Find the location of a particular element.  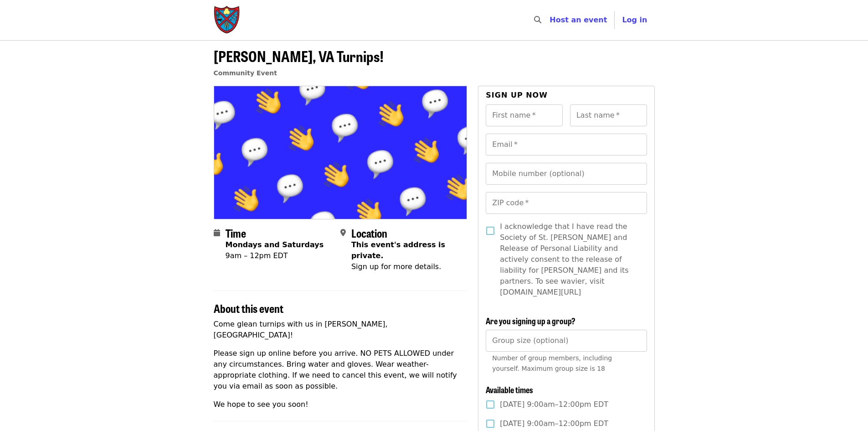

div: 9am – 12pm EDT is located at coordinates (275, 256).